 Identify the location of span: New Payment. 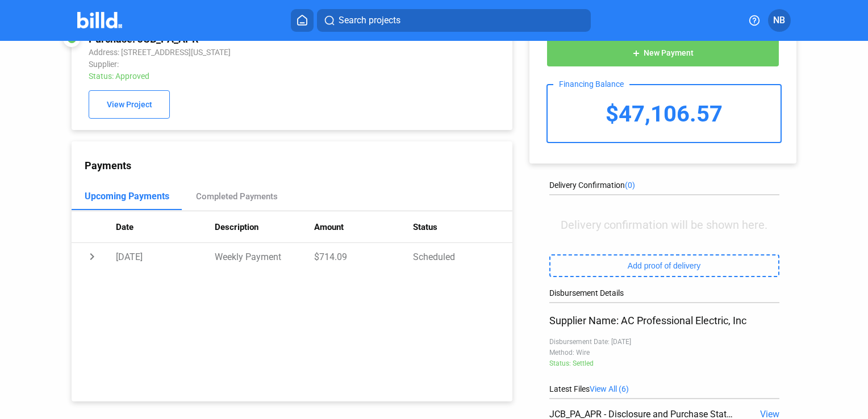
(669, 53).